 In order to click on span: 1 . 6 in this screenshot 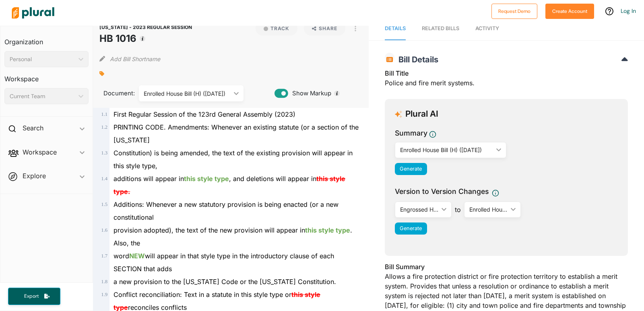, I will do `click(104, 230)`.